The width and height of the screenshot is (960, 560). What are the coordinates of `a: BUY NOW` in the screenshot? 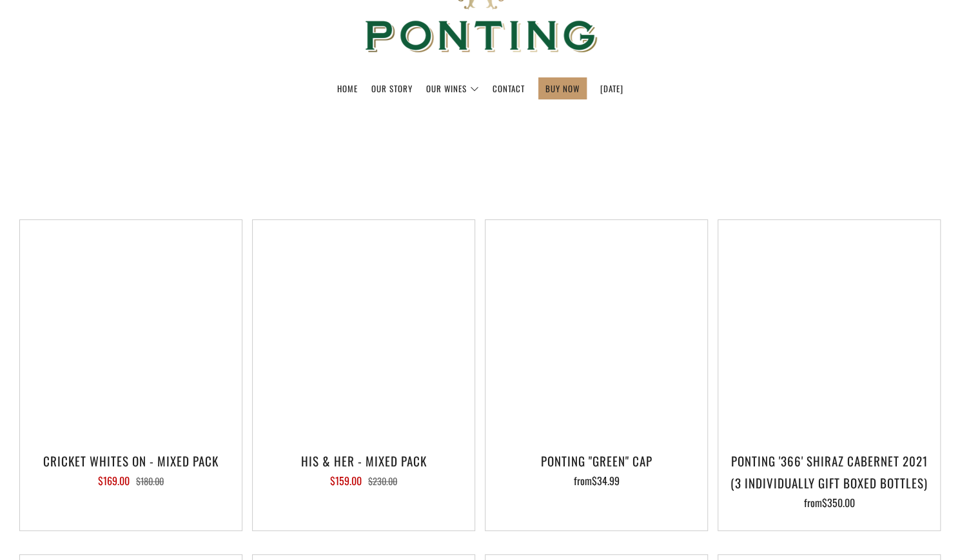 It's located at (562, 88).